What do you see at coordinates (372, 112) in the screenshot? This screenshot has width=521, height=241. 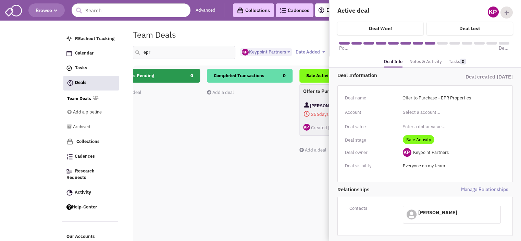 I see `div: Account` at bounding box center [372, 112].